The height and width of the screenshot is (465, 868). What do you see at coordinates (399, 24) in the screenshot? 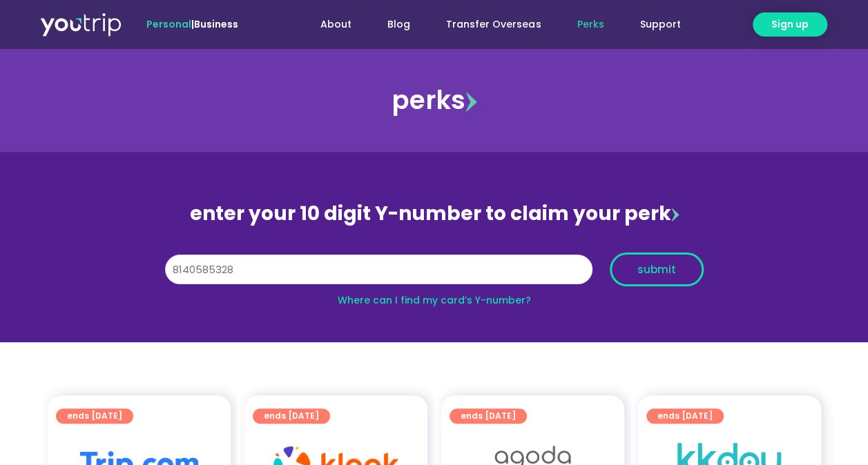
I see `a: Blog` at bounding box center [399, 24].